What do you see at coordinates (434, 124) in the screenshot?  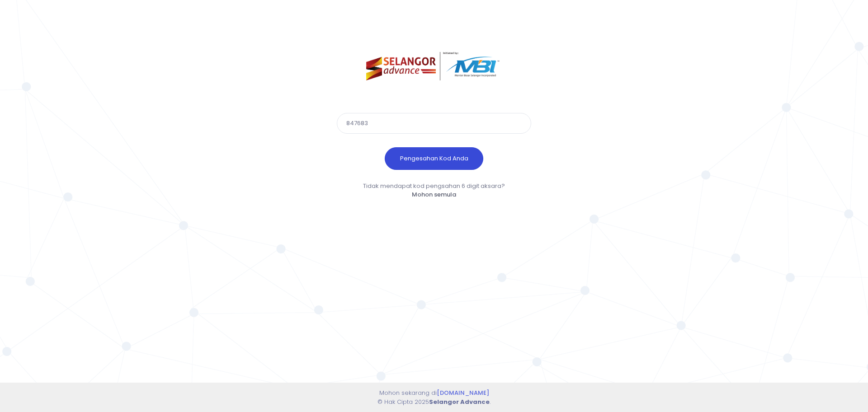 I see `input: Kod pengesahan 6 digit aksara` at bounding box center [434, 124].